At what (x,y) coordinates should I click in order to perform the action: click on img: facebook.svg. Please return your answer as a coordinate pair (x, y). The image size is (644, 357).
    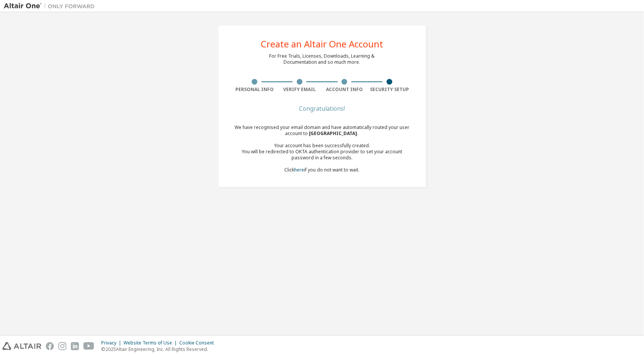
    Looking at the image, I should click on (50, 346).